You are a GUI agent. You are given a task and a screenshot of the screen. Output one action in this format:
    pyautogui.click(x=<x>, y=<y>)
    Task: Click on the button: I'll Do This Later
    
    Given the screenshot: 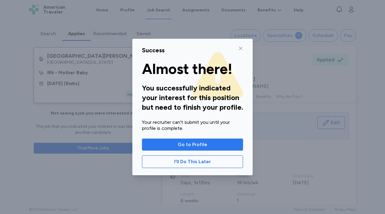 What is the action you would take?
    pyautogui.click(x=192, y=162)
    